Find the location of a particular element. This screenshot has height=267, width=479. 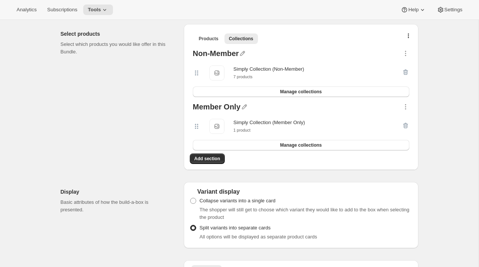

span: Settings is located at coordinates (453, 10).